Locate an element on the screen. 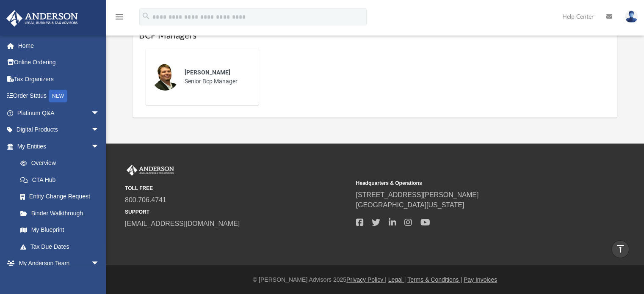  div: Senior Bcp Manager is located at coordinates (216, 77).